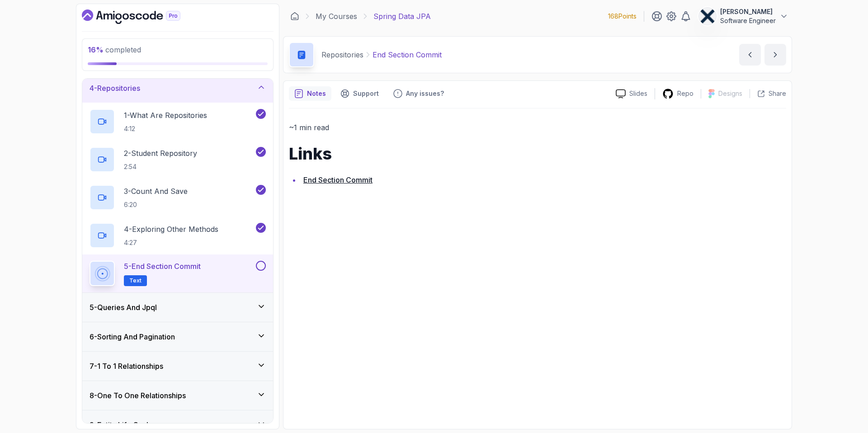  Describe the element at coordinates (342, 55) in the screenshot. I see `p: Repositories` at that location.